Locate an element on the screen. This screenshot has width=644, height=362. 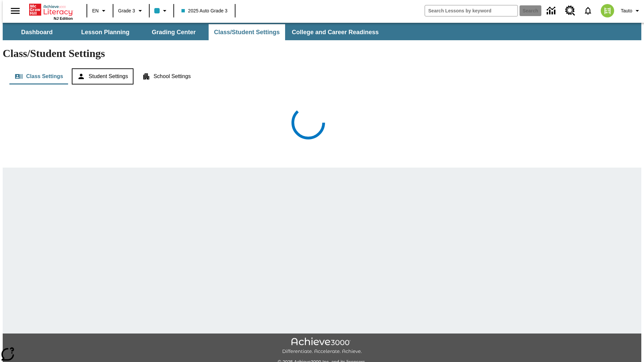
a: Home is located at coordinates (51, 10).